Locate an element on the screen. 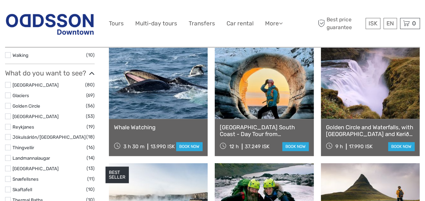 This screenshot has width=425, height=201. span: (16) is located at coordinates (91, 147).